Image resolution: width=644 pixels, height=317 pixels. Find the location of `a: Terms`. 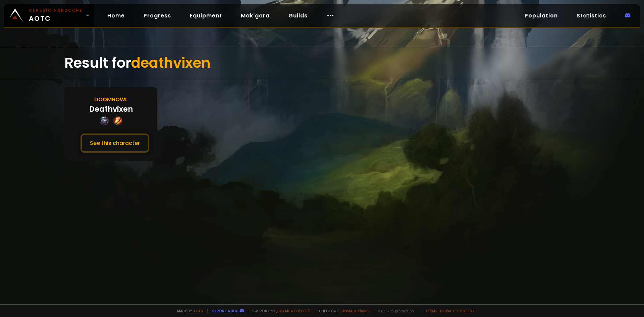

a: Terms is located at coordinates (431, 311).